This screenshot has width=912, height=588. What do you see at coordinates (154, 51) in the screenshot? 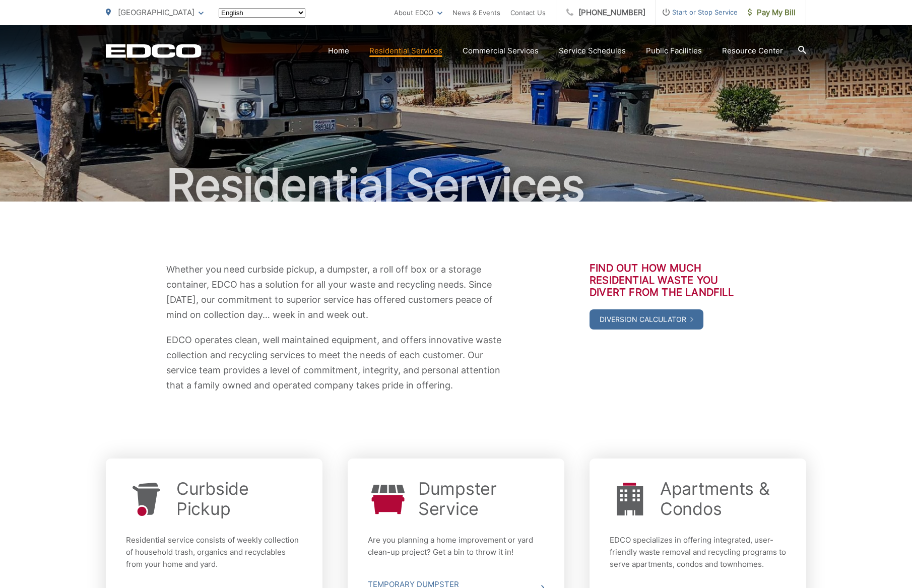
I see `a: EDCD logo. Return to the homepage.` at bounding box center [154, 51].